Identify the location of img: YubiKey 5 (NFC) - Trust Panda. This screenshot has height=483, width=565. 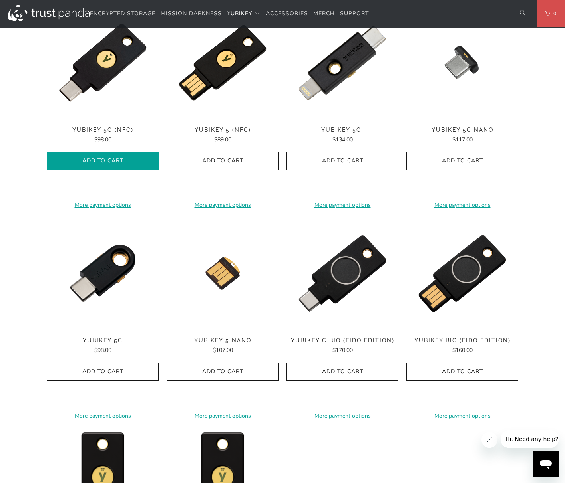
(222, 63).